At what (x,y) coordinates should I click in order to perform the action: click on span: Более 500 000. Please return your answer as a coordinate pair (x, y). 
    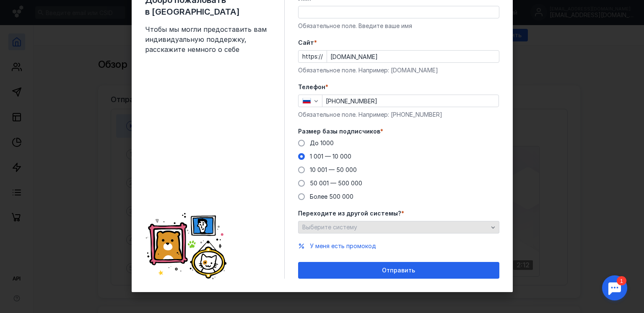
    Looking at the image, I should click on (332, 196).